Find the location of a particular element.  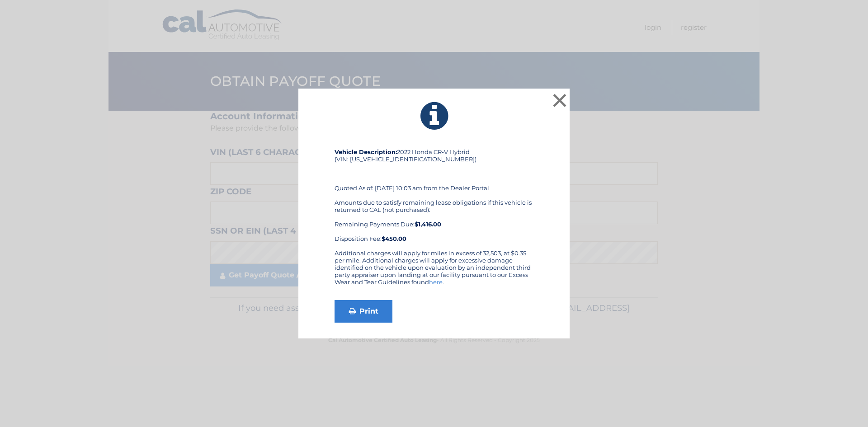

a: Print is located at coordinates (363, 311).